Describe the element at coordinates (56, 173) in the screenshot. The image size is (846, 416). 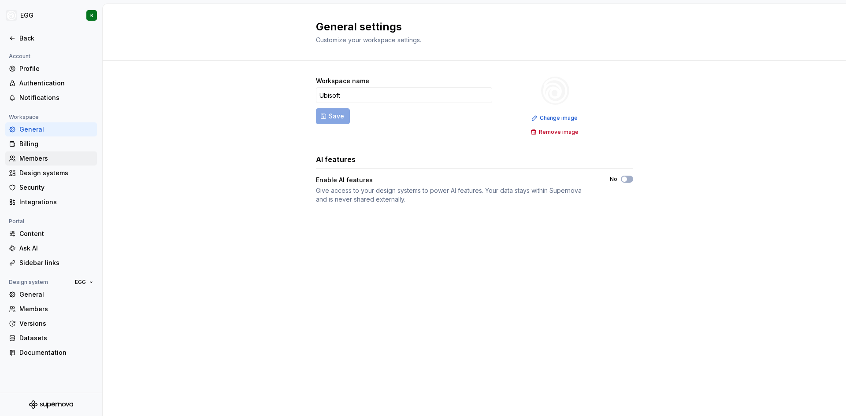
I see `div: Design systems` at that location.